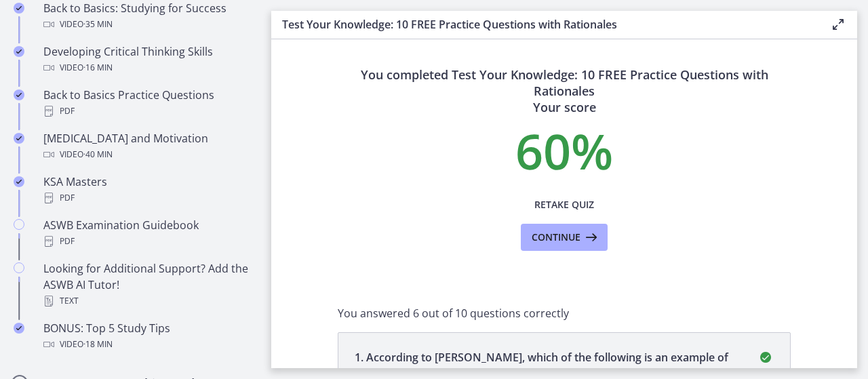 The image size is (868, 379). Describe the element at coordinates (556, 237) in the screenshot. I see `span: Continue` at that location.